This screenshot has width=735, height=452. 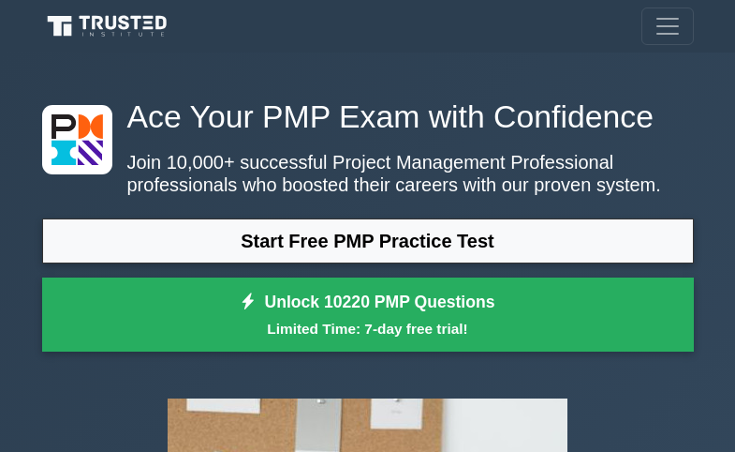 I want to click on p: Join 10,000+ successful Project Management Professional professionals who boosted their careers w..., so click(x=368, y=173).